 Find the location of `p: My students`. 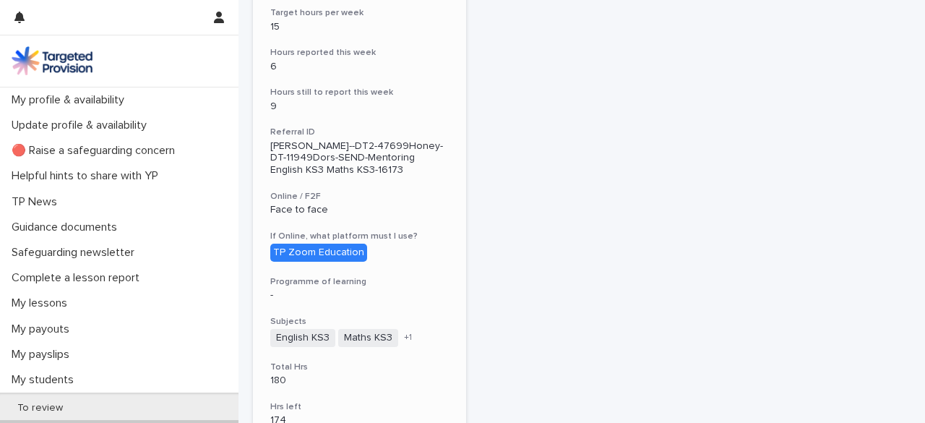

p: My students is located at coordinates (46, 379).